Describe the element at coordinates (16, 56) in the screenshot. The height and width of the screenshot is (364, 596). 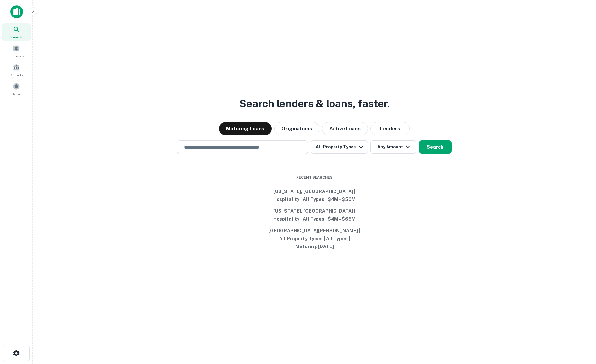
I see `span: Borrowers` at that location.